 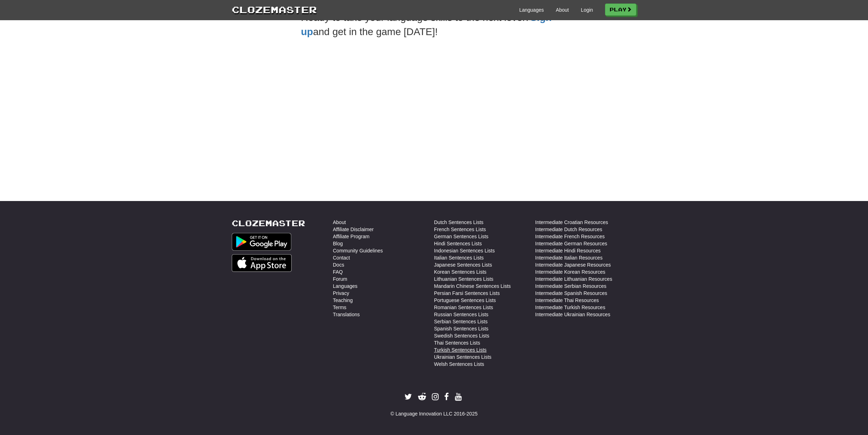 I want to click on img: Get it on App Store, so click(x=261, y=264).